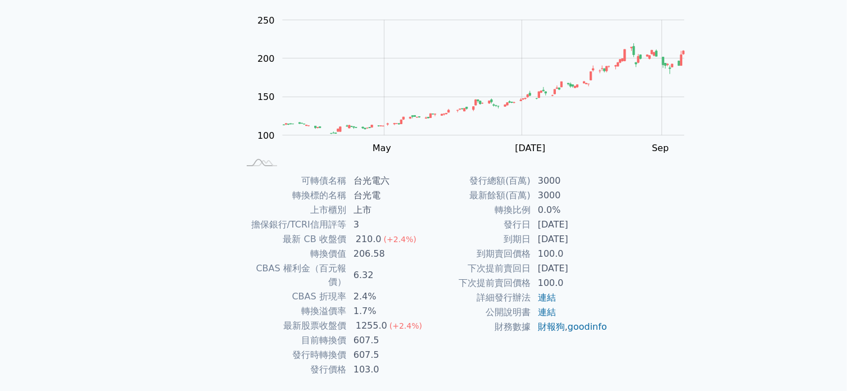  I want to click on tspan: May, so click(382, 148).